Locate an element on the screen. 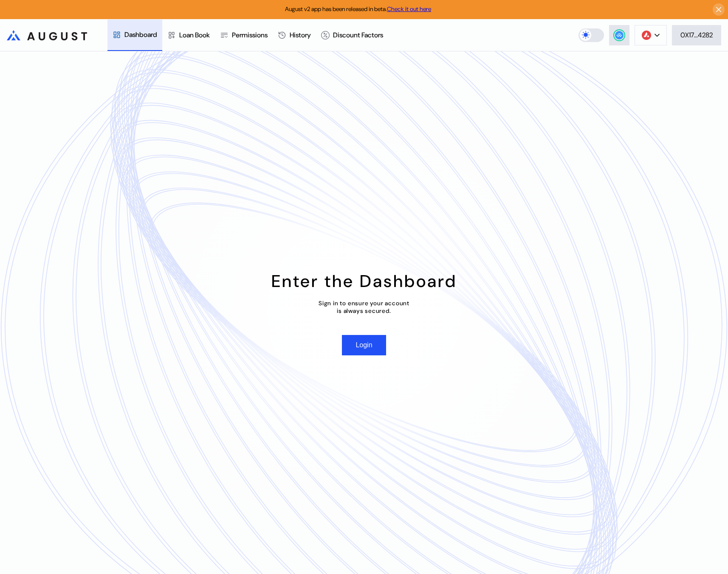 The image size is (728, 574). div: Discount Factors is located at coordinates (358, 35).